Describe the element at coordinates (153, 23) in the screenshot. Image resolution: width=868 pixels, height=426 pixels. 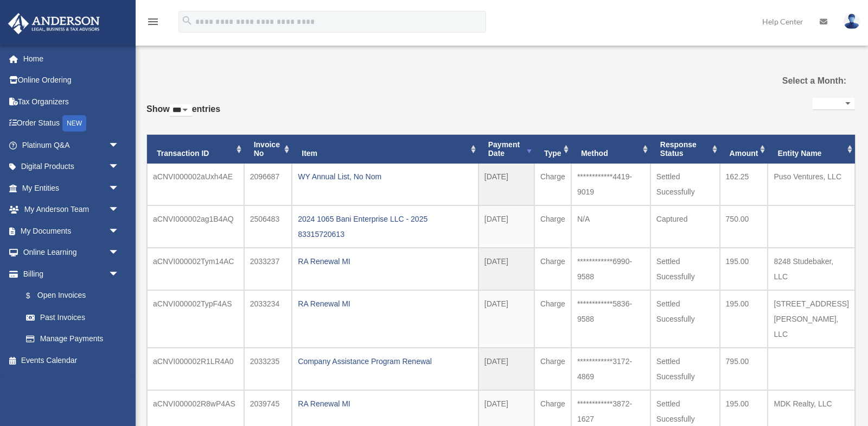
I see `a: menu` at that location.